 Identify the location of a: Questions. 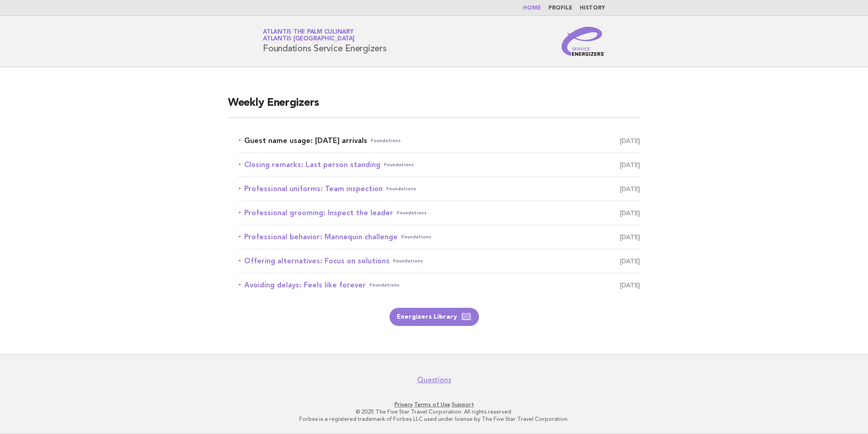
(434, 380).